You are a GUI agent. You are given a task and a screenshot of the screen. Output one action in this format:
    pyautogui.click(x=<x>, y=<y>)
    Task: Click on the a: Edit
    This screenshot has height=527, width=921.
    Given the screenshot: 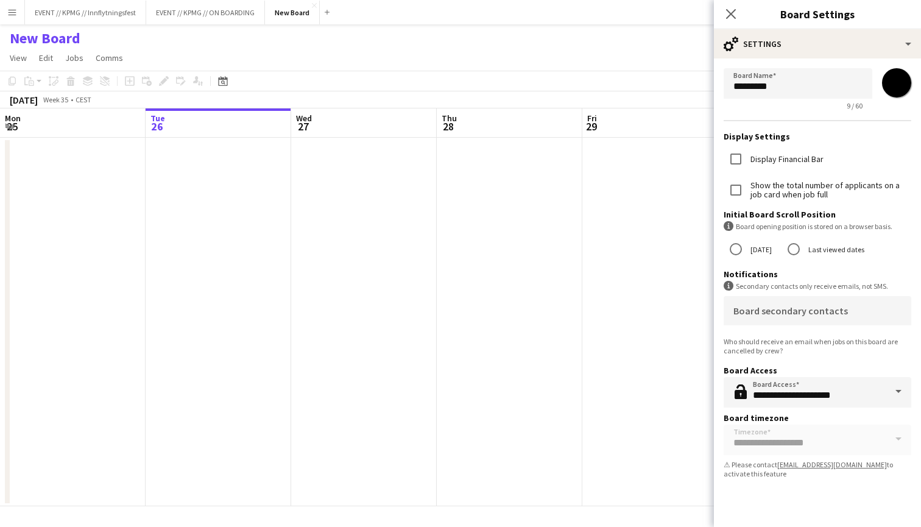 What is the action you would take?
    pyautogui.click(x=46, y=58)
    